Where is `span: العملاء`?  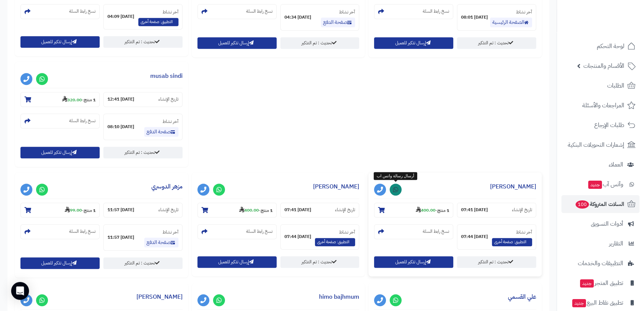
span: العملاء is located at coordinates (616, 165).